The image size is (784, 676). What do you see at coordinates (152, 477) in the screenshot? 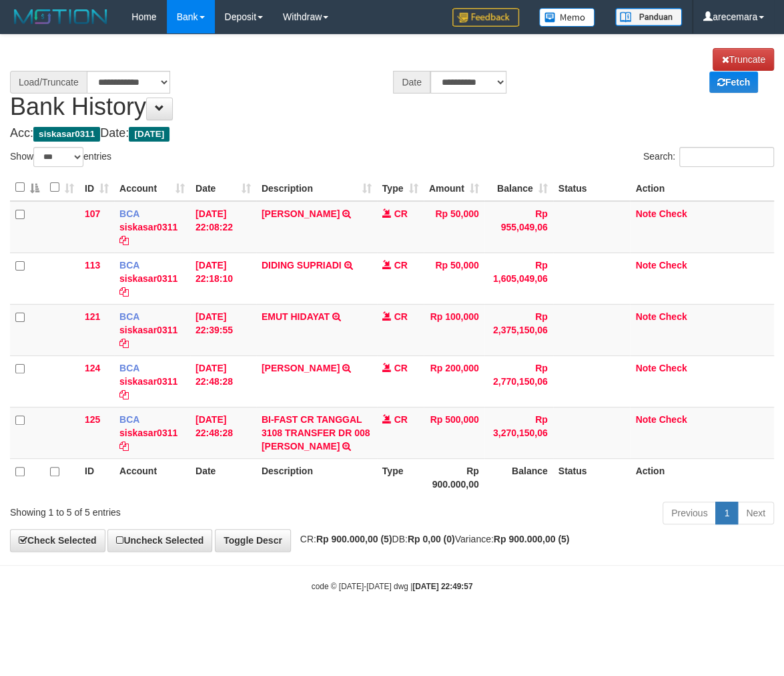
I see `th: Account` at bounding box center [152, 477].